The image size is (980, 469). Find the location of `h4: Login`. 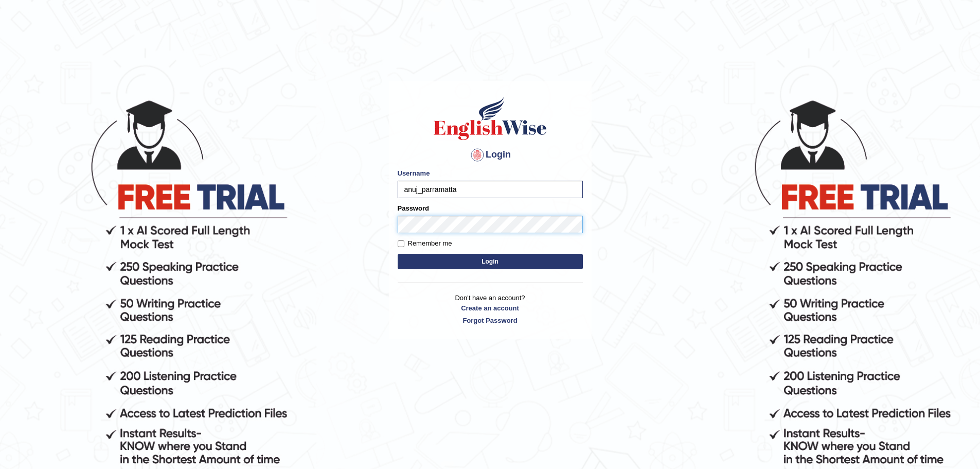

h4: Login is located at coordinates (490, 155).